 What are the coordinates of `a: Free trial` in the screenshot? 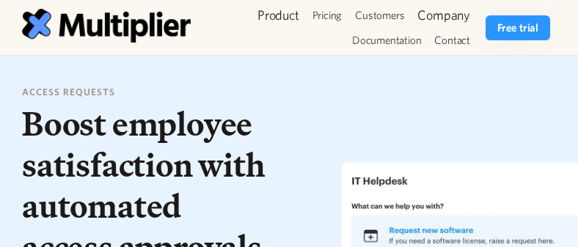 It's located at (518, 28).